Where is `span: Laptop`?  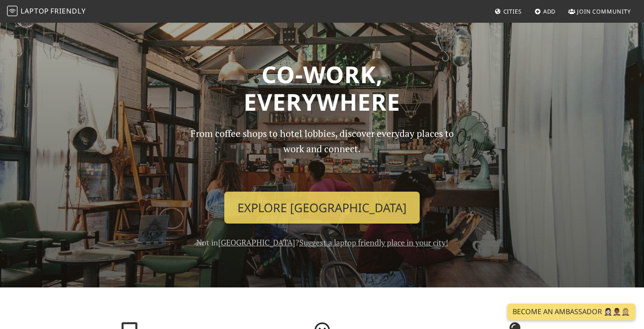
span: Laptop is located at coordinates (35, 11).